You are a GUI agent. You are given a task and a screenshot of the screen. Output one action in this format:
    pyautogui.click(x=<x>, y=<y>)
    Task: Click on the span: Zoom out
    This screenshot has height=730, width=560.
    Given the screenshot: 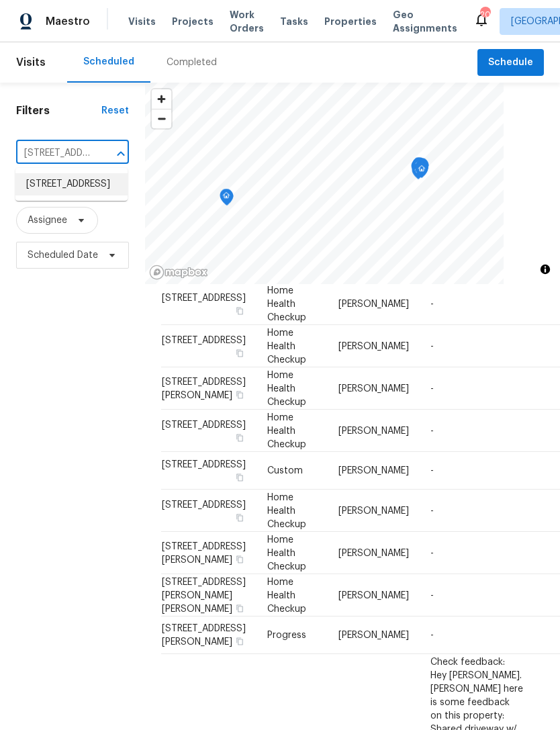 What is the action you would take?
    pyautogui.click(x=161, y=119)
    